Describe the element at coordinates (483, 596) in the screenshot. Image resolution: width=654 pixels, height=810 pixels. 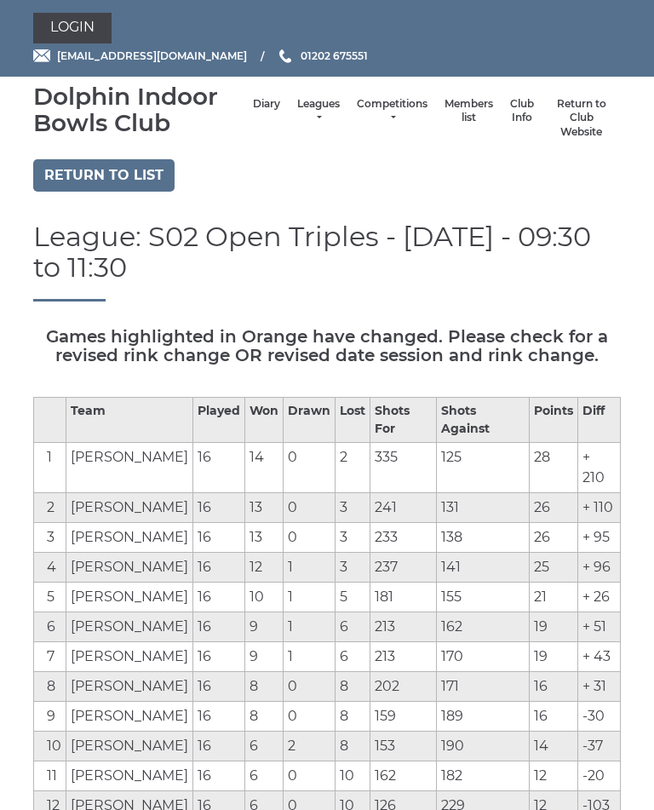
I see `td: 155` at that location.